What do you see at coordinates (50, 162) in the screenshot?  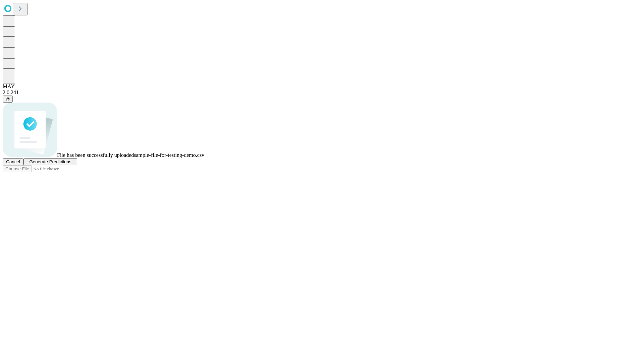 I see `button: Generate Predictions` at bounding box center [50, 162].